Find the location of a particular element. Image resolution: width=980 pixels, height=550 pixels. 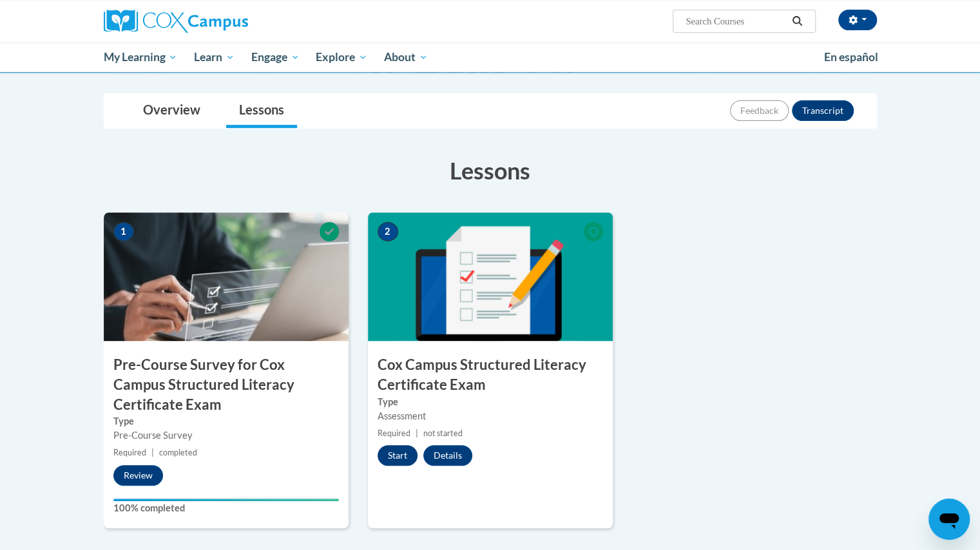

button: Start is located at coordinates (397, 456).